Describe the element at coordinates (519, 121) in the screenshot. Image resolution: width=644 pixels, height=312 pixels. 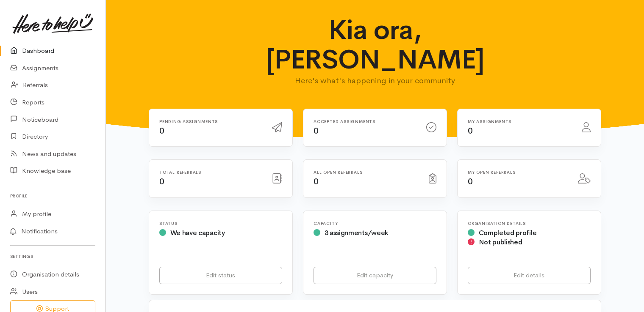
I see `h6: My assignments` at that location.